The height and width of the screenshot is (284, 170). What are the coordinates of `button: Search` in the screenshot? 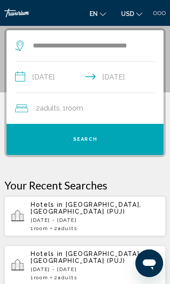 It's located at (85, 139).